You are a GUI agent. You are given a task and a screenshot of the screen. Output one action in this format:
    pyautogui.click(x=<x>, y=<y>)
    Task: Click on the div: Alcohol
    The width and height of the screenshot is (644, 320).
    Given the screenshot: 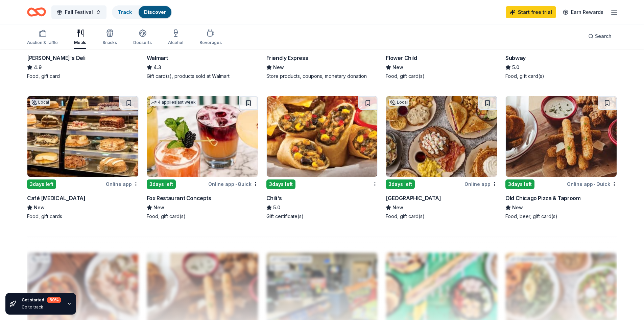 What is the action you would take?
    pyautogui.click(x=176, y=43)
    